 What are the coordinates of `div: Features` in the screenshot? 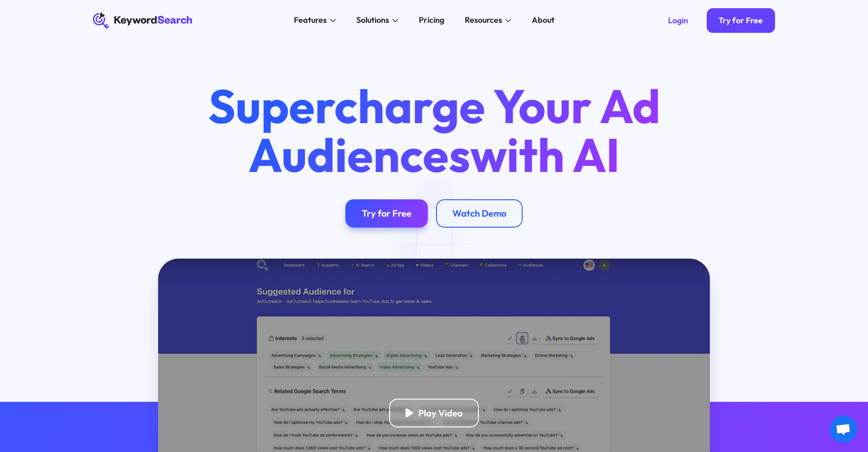 It's located at (310, 20).